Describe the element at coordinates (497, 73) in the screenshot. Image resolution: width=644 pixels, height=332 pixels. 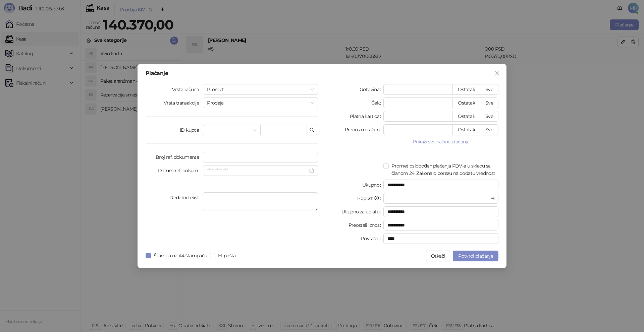
I see `span: Zatvori` at that location.